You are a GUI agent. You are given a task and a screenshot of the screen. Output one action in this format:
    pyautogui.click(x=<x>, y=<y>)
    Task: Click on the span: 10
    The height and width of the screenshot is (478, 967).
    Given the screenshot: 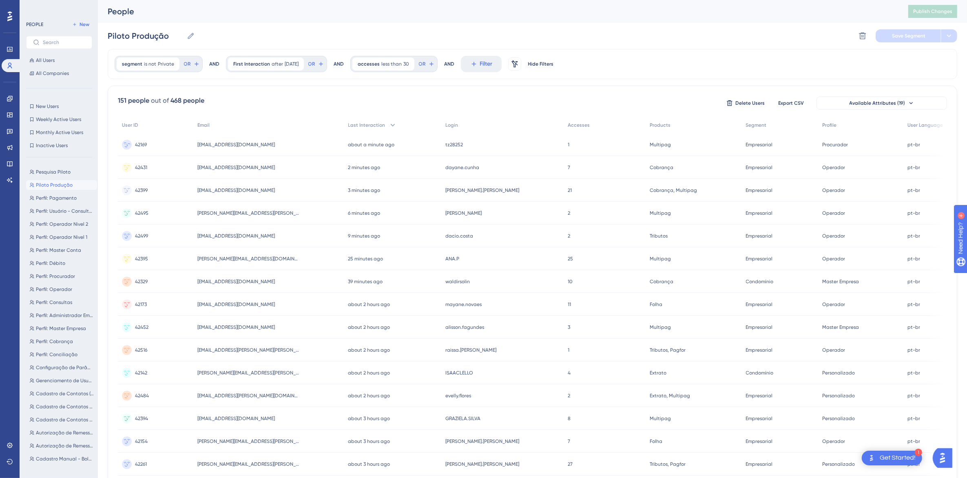 What is the action you would take?
    pyautogui.click(x=570, y=282)
    